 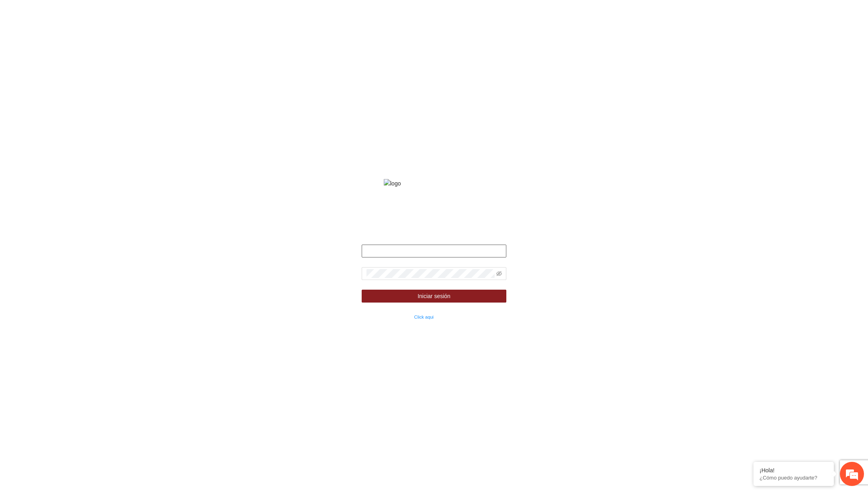 I want to click on img: logo, so click(x=434, y=183).